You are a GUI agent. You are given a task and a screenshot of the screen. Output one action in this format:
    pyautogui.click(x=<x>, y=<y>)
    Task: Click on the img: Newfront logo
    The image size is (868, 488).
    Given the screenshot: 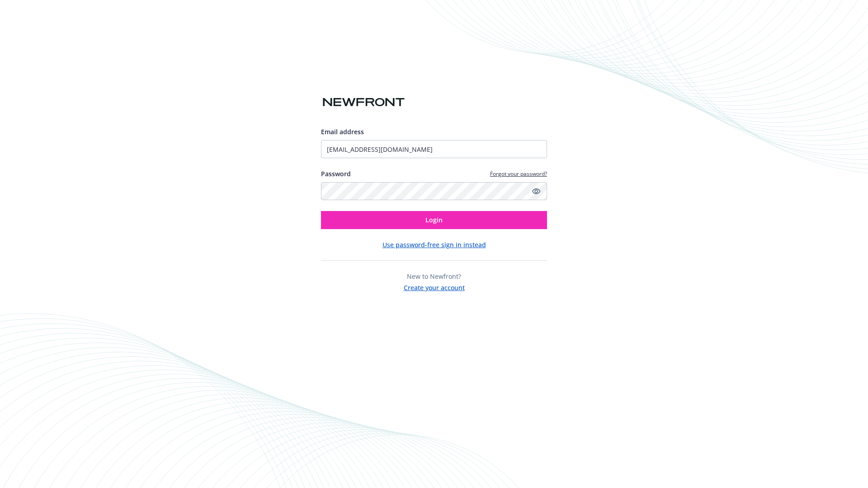 What is the action you would take?
    pyautogui.click(x=364, y=102)
    